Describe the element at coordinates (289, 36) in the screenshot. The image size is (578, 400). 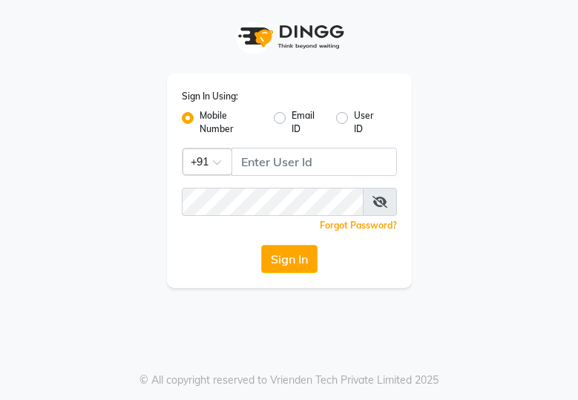
I see `img: logo1.svg` at that location.